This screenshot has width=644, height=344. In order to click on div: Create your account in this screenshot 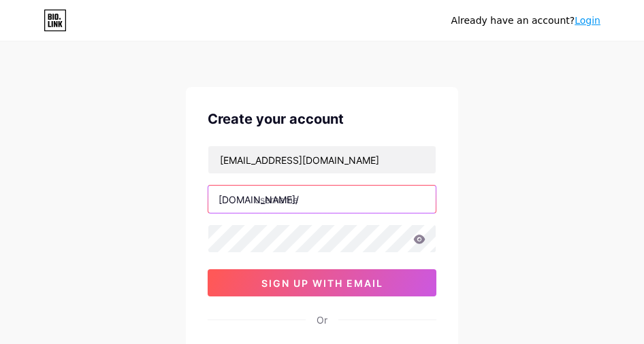, I will do `click(322, 119)`.